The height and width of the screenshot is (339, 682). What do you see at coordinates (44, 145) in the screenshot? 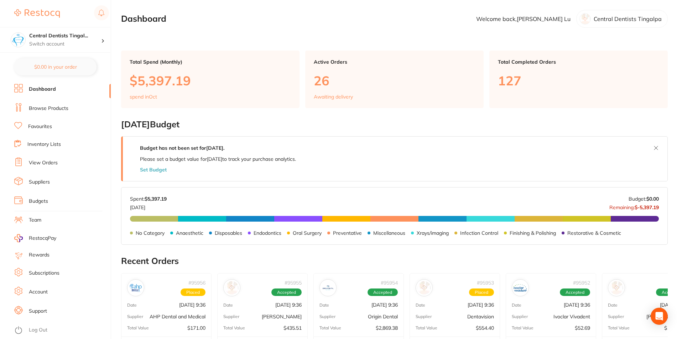
I see `a: Inventory Lists` at bounding box center [44, 145].